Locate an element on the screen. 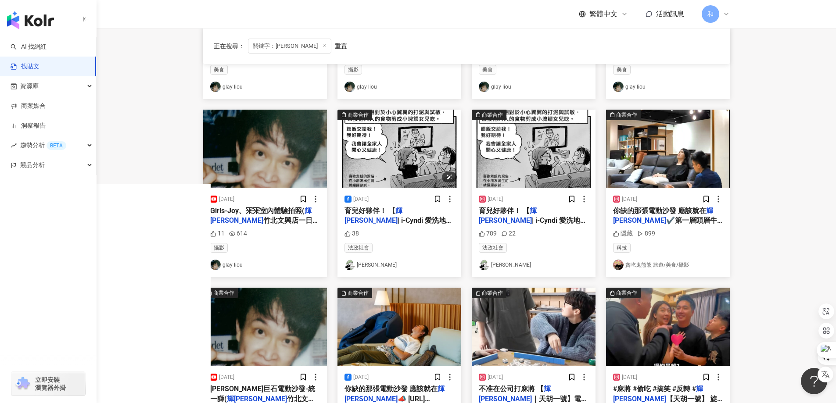 This screenshot has width=836, height=403. span: 活動訊息 is located at coordinates (670, 14).